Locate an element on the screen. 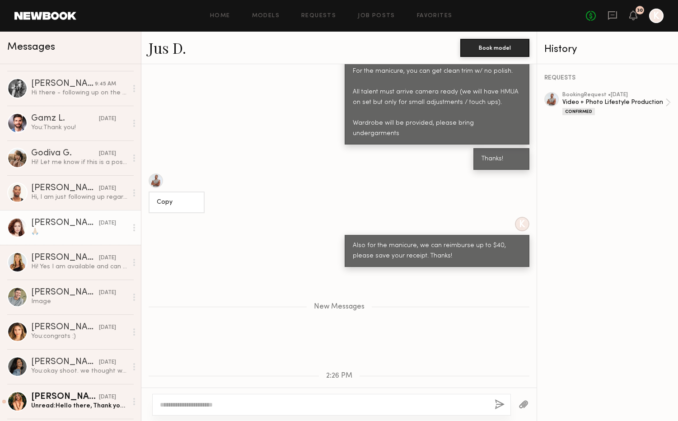 This screenshot has width=678, height=421. div: You: congrats :) is located at coordinates (79, 336).